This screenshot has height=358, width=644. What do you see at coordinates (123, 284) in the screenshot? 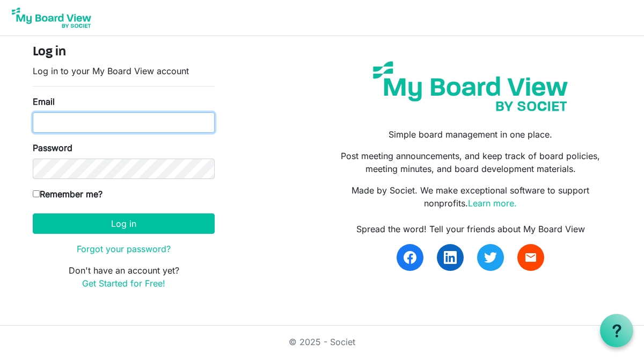
I see `a: Get Started for Free!` at bounding box center [123, 284].